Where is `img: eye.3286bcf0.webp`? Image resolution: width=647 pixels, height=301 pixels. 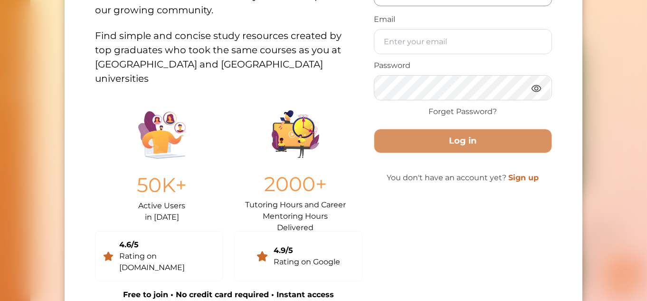
img: eye.3286bcf0.webp is located at coordinates (536, 88).